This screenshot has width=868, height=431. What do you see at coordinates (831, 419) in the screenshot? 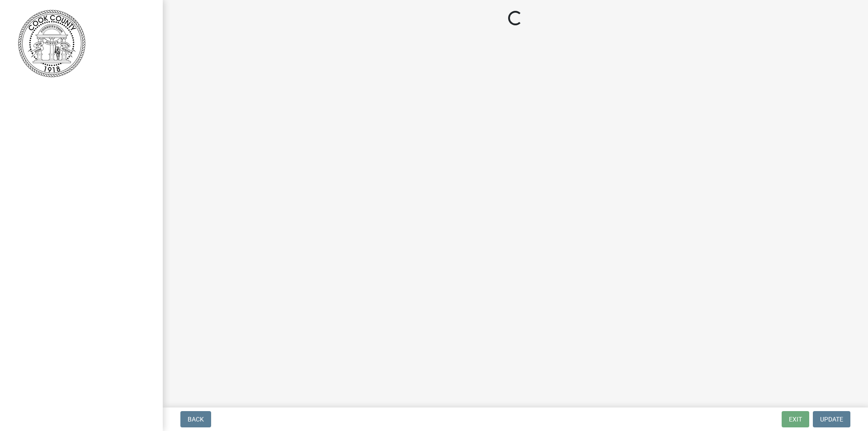
I see `button: Update` at bounding box center [831, 419].